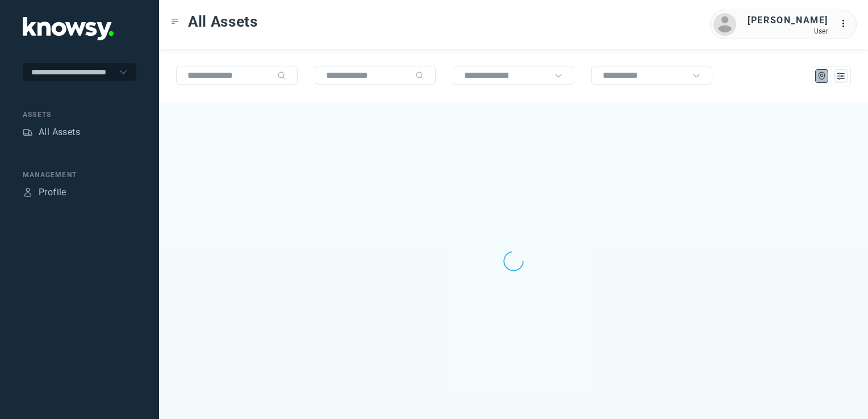  Describe the element at coordinates (69, 29) in the screenshot. I see `img: Application Logo` at that location.